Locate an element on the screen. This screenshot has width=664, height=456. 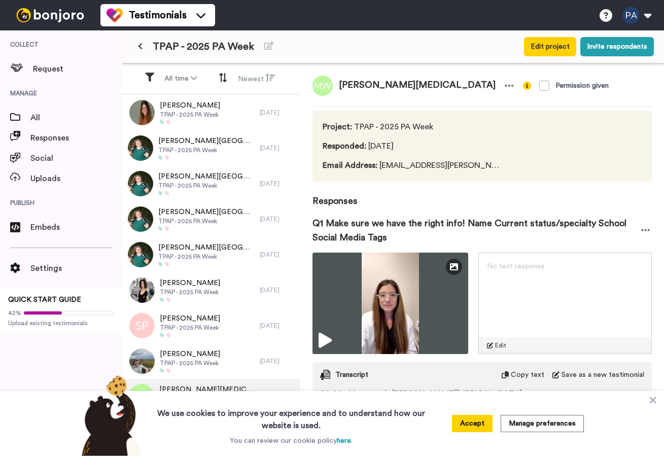
img: transcript.svg is located at coordinates (325, 375).